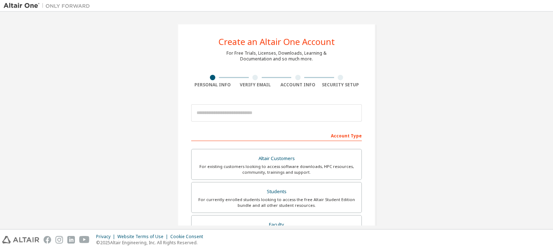 This screenshot has width=553, height=250. What do you see at coordinates (277, 42) in the screenshot?
I see `div: Create an Altair One Account` at bounding box center [277, 42].